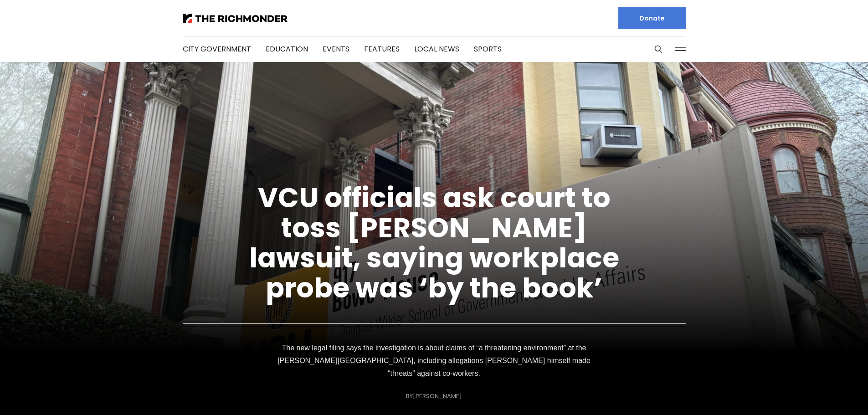  I want to click on a: Education, so click(287, 49).